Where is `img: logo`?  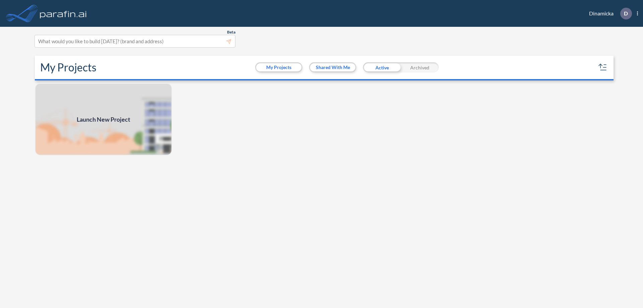
img: logo is located at coordinates (63, 13).